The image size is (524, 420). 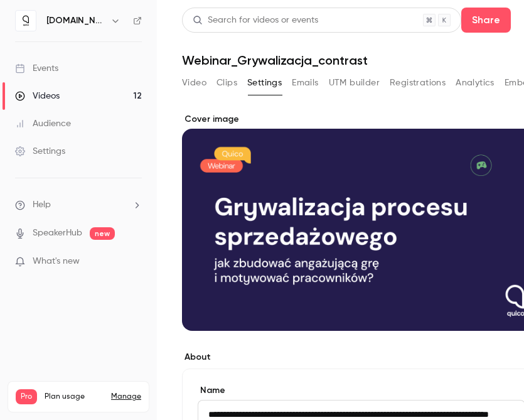 What do you see at coordinates (417, 83) in the screenshot?
I see `button: Registrations` at bounding box center [417, 83].